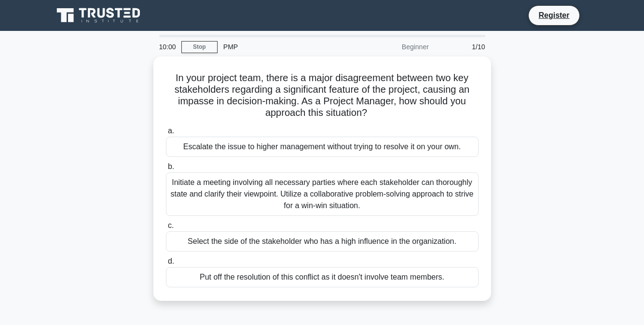 The image size is (644, 325). I want to click on a: Register, so click(554, 15).